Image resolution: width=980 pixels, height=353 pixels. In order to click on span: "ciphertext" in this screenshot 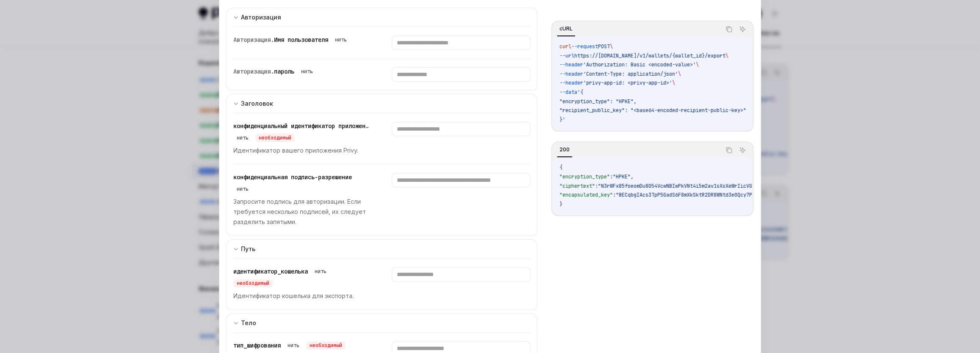, I will do `click(577, 186)`.